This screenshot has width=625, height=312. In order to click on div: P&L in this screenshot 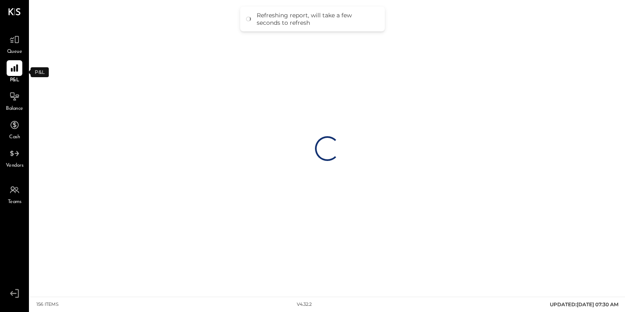, I will do `click(40, 72)`.